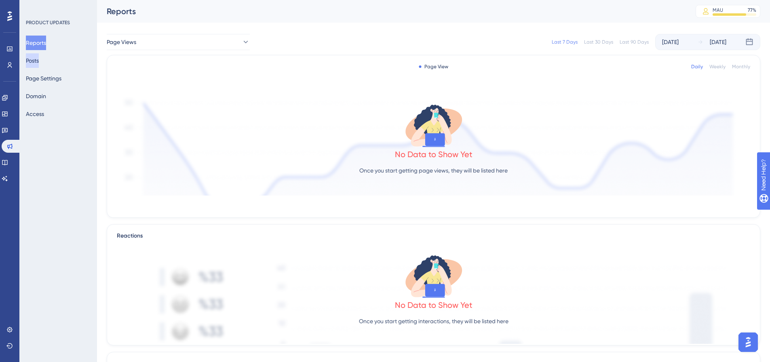  Describe the element at coordinates (599, 42) in the screenshot. I see `div: Last 30 Days` at that location.